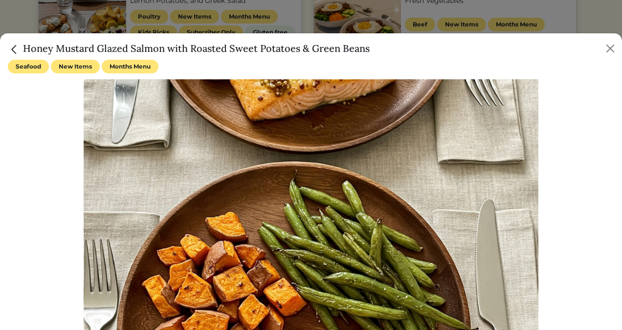 This screenshot has width=622, height=330. What do you see at coordinates (15, 48) in the screenshot?
I see `a: Close` at bounding box center [15, 48].